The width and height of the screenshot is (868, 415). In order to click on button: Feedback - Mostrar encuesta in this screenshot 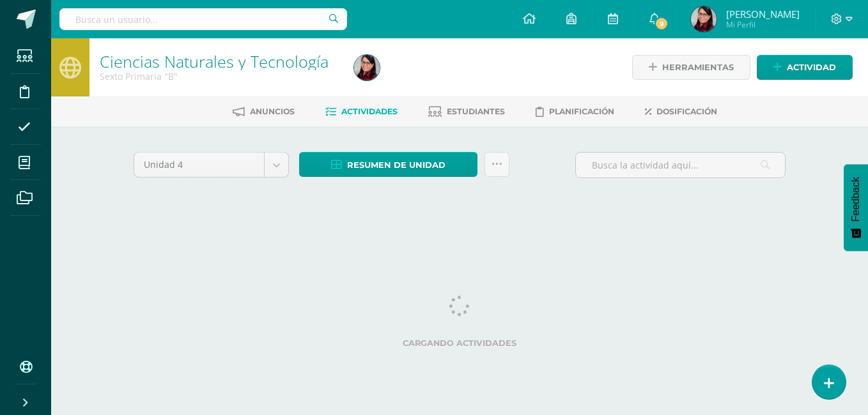, I will do `click(856, 208)`.